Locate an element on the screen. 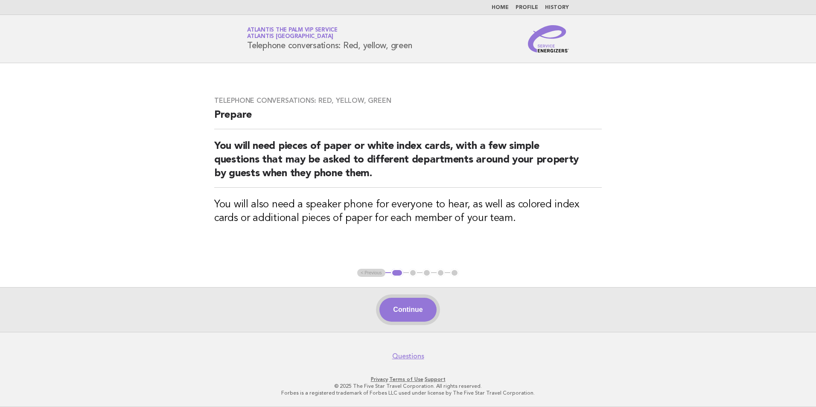  h2: You will need pieces of paper or white index cards, with a few simple questions that may be asked... is located at coordinates (408, 163).